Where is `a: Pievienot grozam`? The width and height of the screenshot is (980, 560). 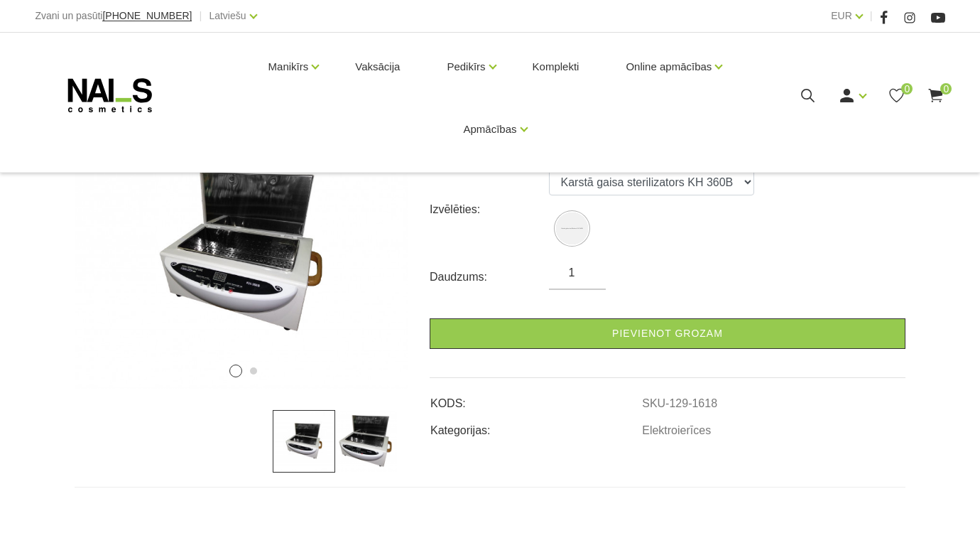 a: Pievienot grozam is located at coordinates (668, 333).